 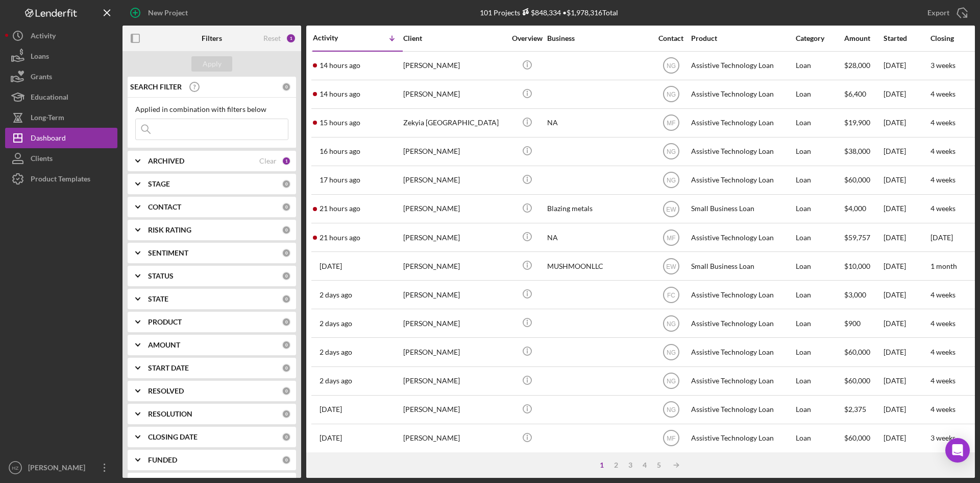 What do you see at coordinates (61, 138) in the screenshot?
I see `button: Dashboard` at bounding box center [61, 138].